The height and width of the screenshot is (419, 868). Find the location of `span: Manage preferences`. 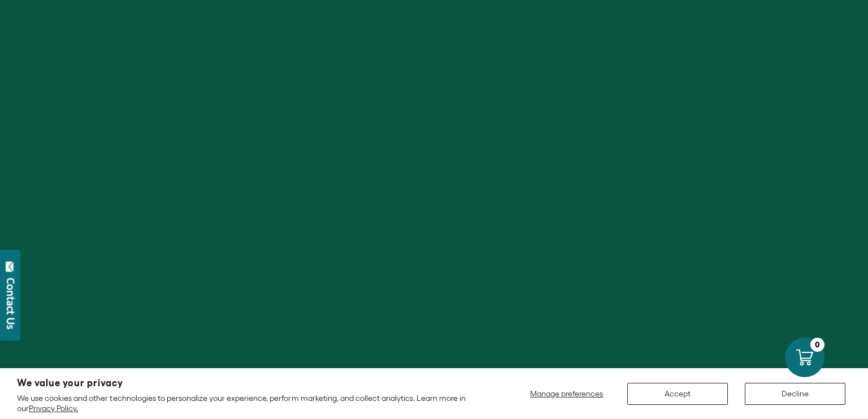

span: Manage preferences is located at coordinates (566, 394).